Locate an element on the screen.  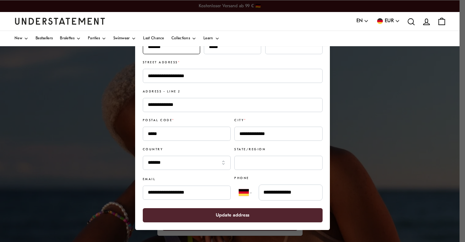
span: EUR is located at coordinates (389, 21).